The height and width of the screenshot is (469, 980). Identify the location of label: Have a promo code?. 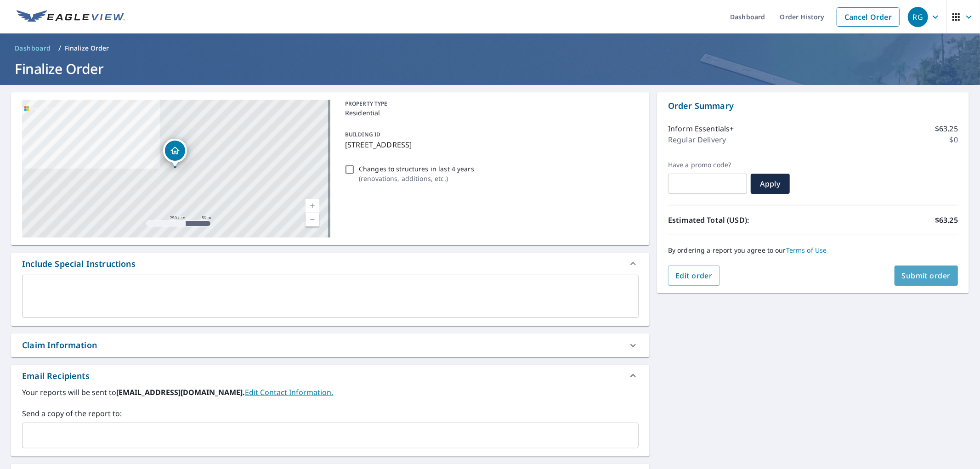
(707, 165).